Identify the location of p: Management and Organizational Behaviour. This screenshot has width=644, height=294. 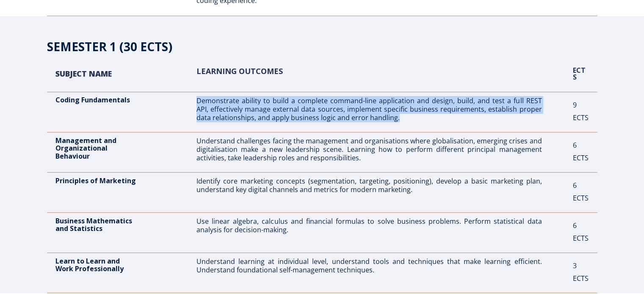
(110, 148).